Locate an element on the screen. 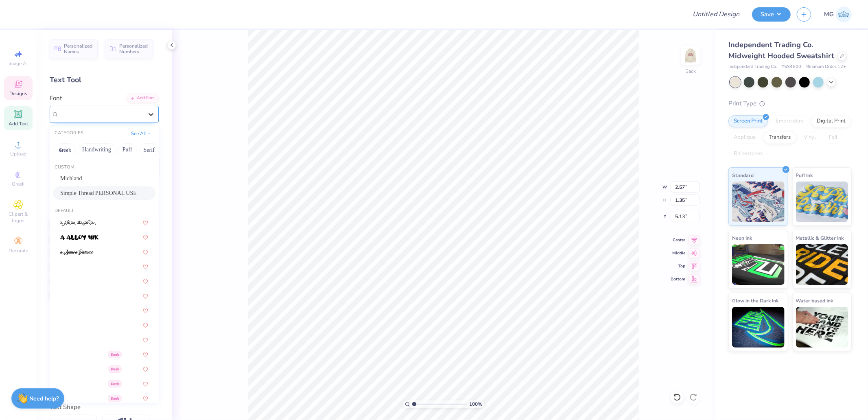 This screenshot has height=420, width=868. span: Neon Ink is located at coordinates (742, 237).